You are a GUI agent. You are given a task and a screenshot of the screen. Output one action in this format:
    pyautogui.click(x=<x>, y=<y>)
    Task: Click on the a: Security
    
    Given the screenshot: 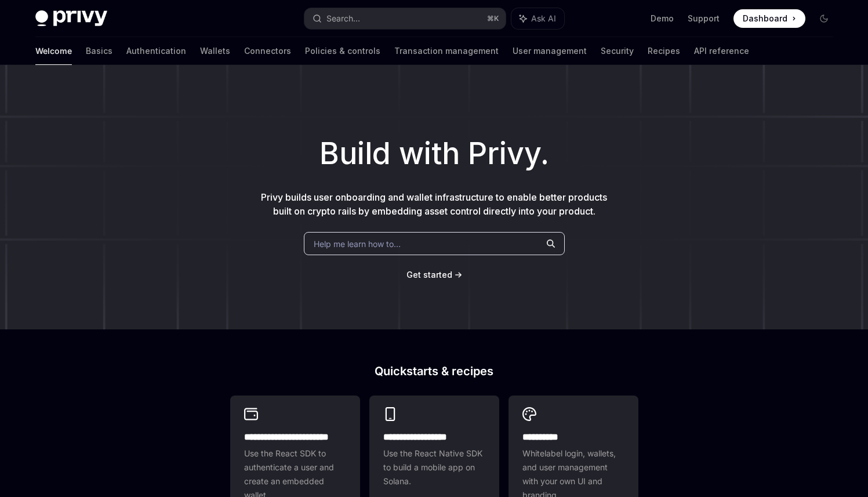 What is the action you would take?
    pyautogui.click(x=617, y=51)
    